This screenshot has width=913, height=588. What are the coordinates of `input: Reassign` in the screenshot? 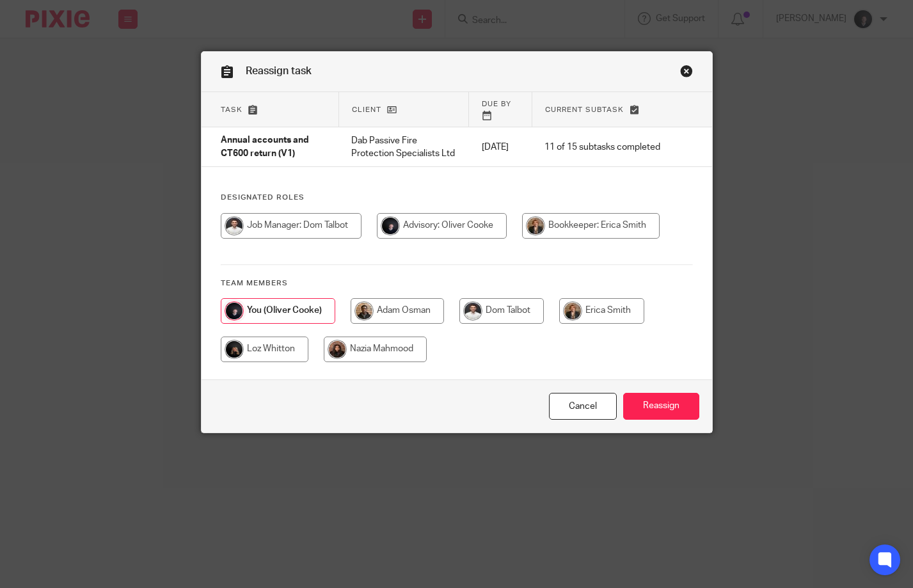 It's located at (661, 406).